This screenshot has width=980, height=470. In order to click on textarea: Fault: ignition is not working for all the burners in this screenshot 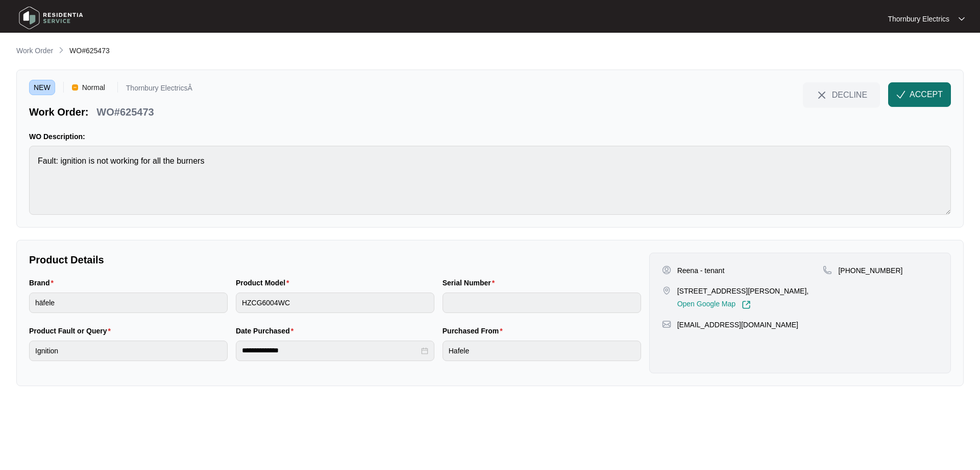, I will do `click(490, 180)`.